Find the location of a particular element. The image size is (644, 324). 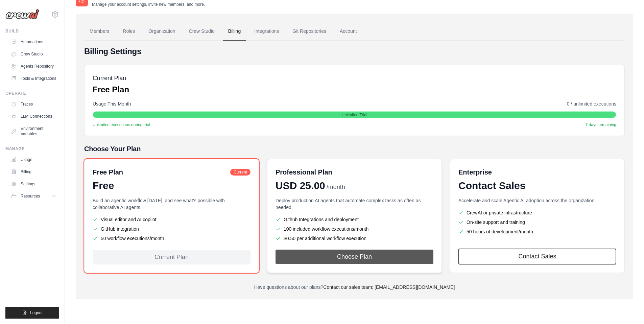

a: Settings is located at coordinates (34, 184).